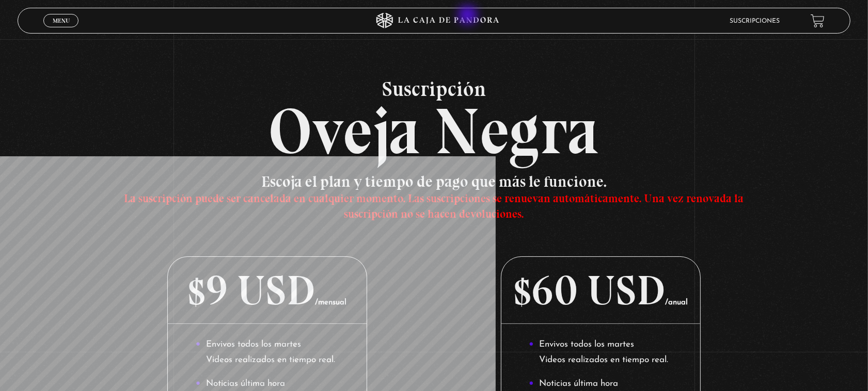 The height and width of the screenshot is (391, 868). I want to click on span: /anual, so click(676, 303).